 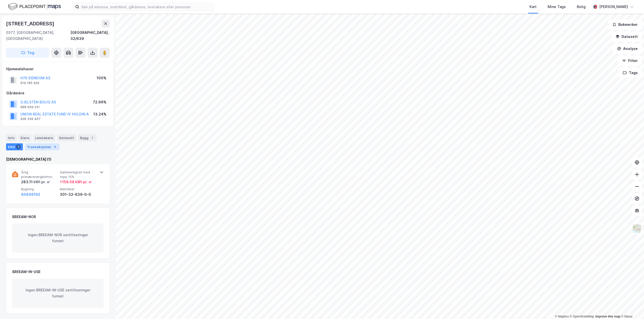 What do you see at coordinates (88, 138) in the screenshot?
I see `div: Bygg` at bounding box center [88, 138].